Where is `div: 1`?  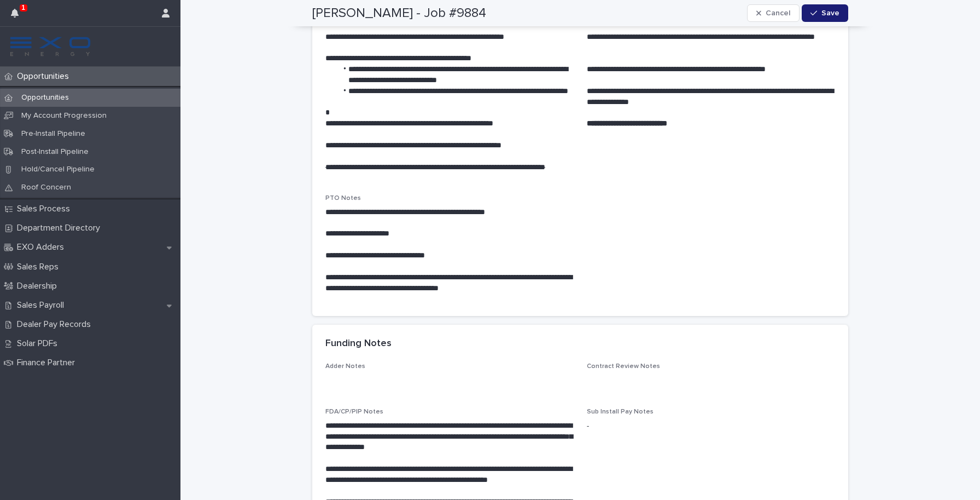 div: 1 is located at coordinates (18, 16).